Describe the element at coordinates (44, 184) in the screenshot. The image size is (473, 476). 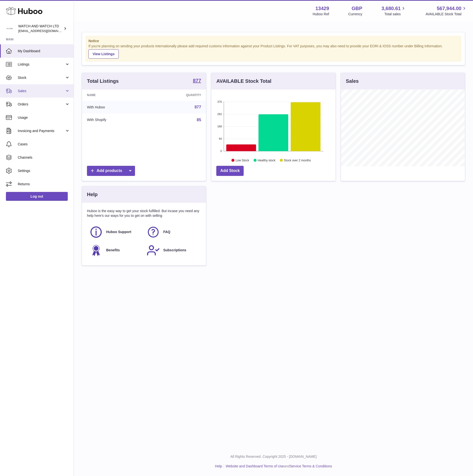
I see `span: Returns` at that location.